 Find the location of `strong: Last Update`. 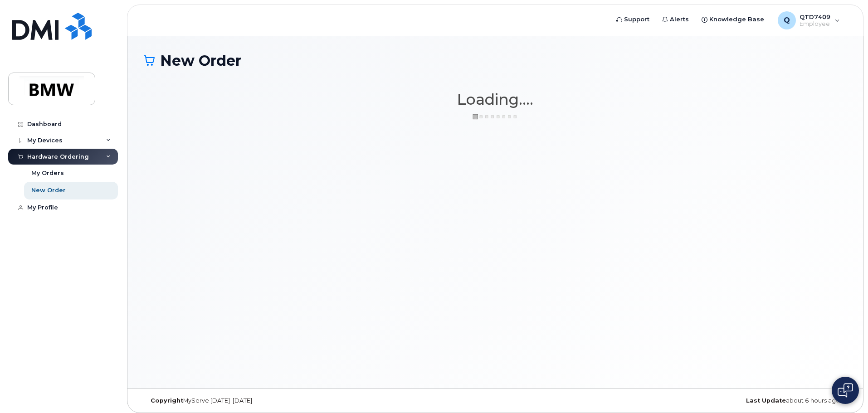

strong: Last Update is located at coordinates (766, 401).